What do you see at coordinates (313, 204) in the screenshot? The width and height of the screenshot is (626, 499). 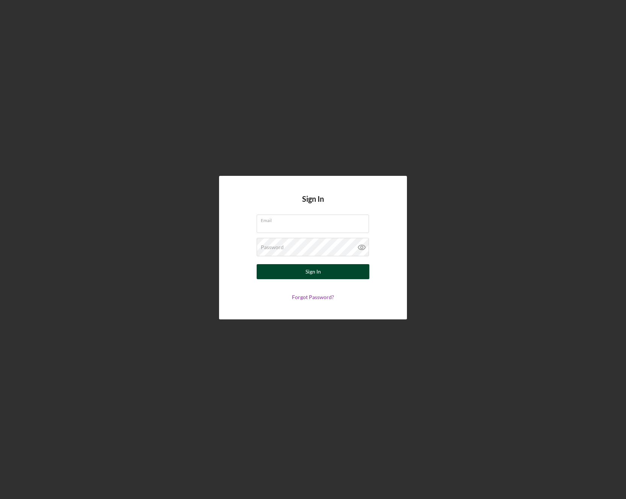 I see `h4: Sign In` at bounding box center [313, 204].